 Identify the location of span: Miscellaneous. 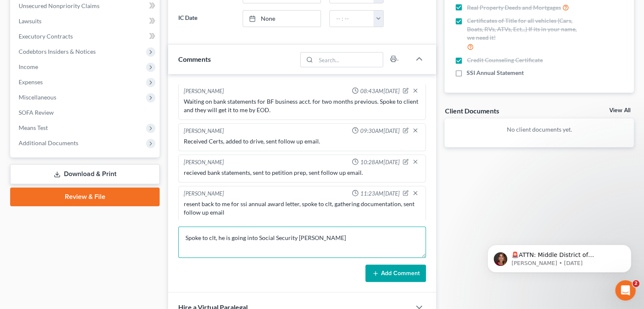
(37, 97).